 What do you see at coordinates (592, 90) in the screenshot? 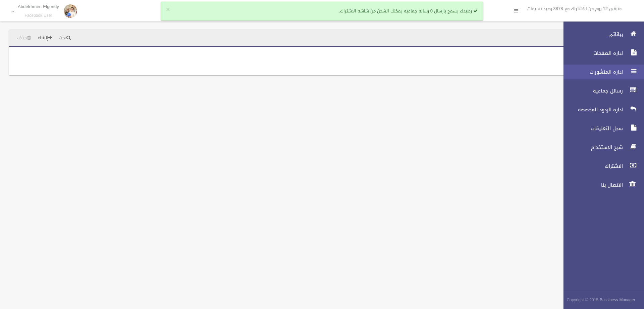
I see `span: رسائل جماعيه` at bounding box center [592, 90].